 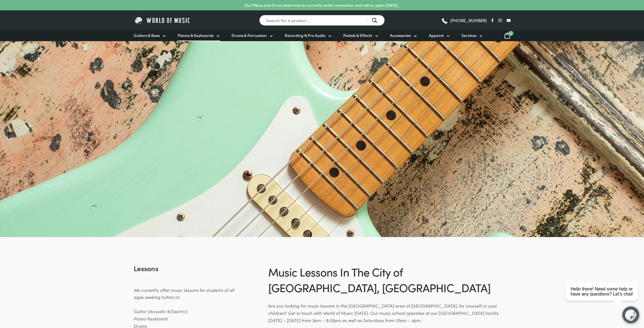 What do you see at coordinates (469, 35) in the screenshot?
I see `span: Services` at bounding box center [469, 35].